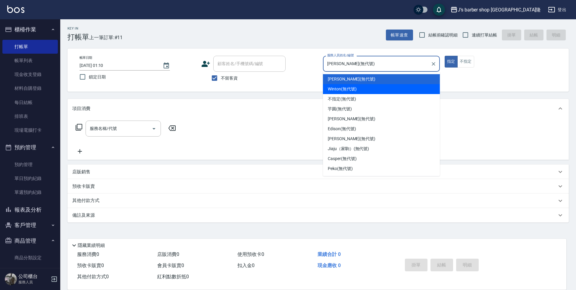  I want to click on h2: Key In, so click(78, 28).